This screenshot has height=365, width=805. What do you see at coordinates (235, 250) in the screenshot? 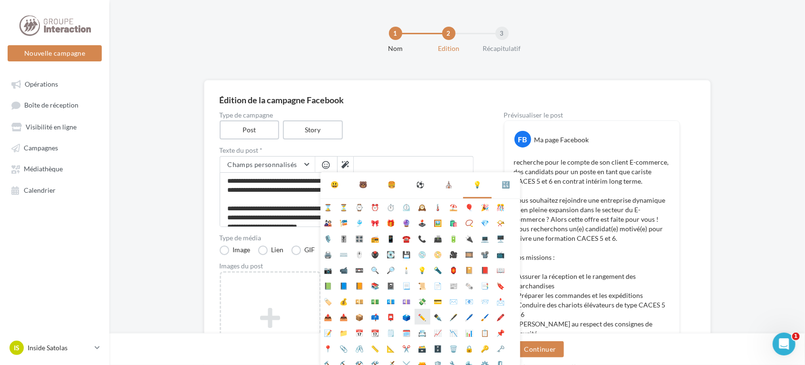
I see `label: Image` at bounding box center [235, 250].